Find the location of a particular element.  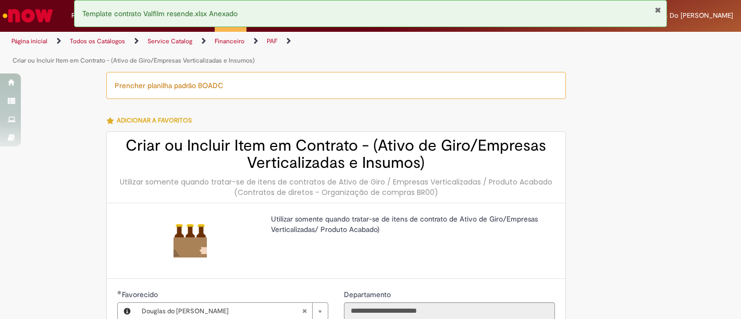

h2: Criar ou Incluir Item em Contrato - (Ativo de Giro/Empresas Verticalizadas e Insumos) is located at coordinates (336, 154).